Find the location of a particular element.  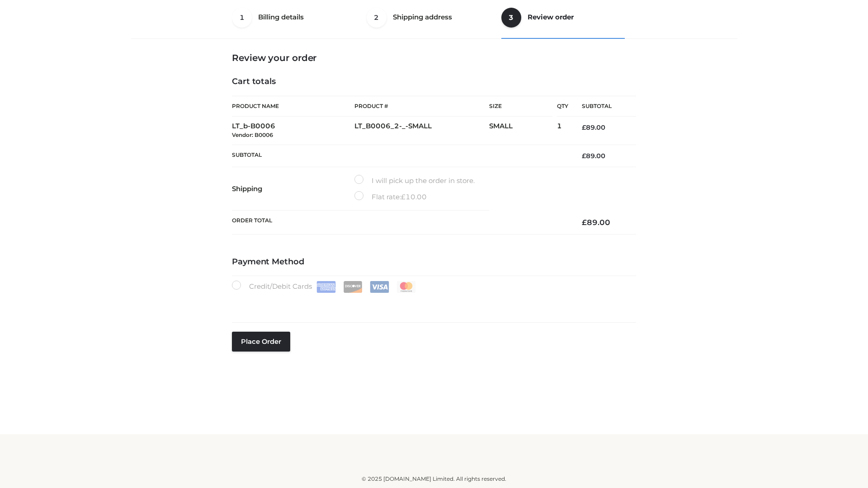

button: Place order is located at coordinates (261, 342).